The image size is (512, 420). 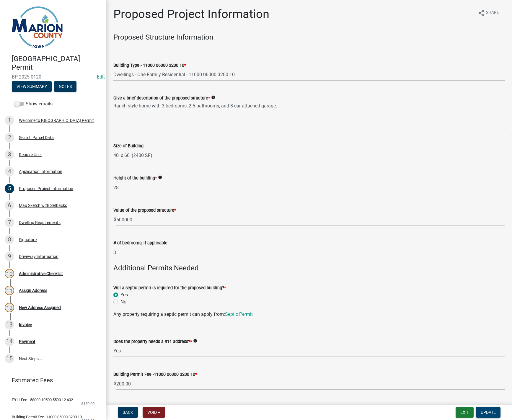 What do you see at coordinates (31, 155) in the screenshot?
I see `div: Require User` at bounding box center [31, 155].